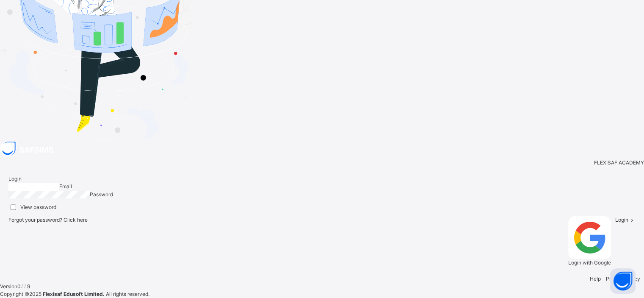  I want to click on a: Help, so click(595, 278).